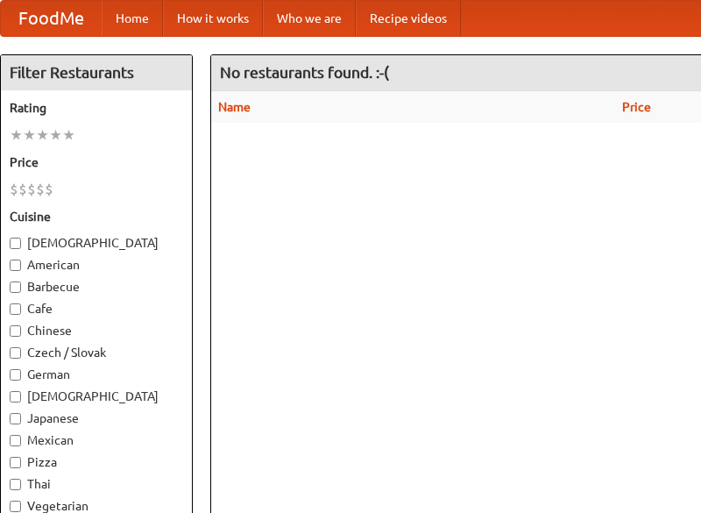 This screenshot has width=701, height=513. Describe the element at coordinates (15, 287) in the screenshot. I see `input: Barbecue` at that location.